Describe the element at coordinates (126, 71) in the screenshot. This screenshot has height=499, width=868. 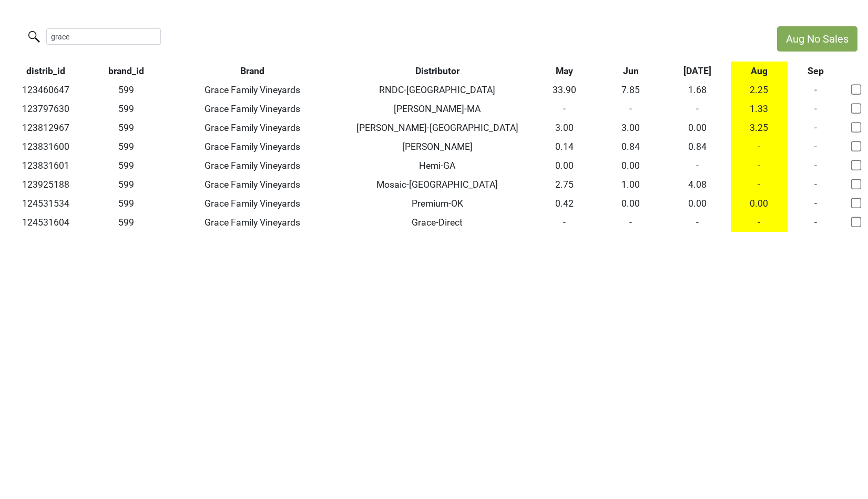
I see `th: brand_id: activate to sort column ascending` at that location.